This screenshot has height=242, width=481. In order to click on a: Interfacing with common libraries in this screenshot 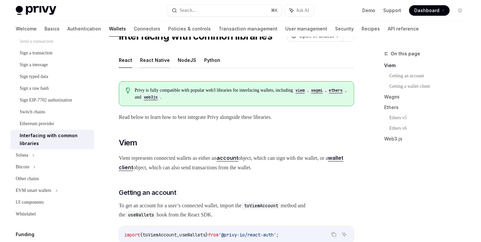, I will do `click(52, 140)`.